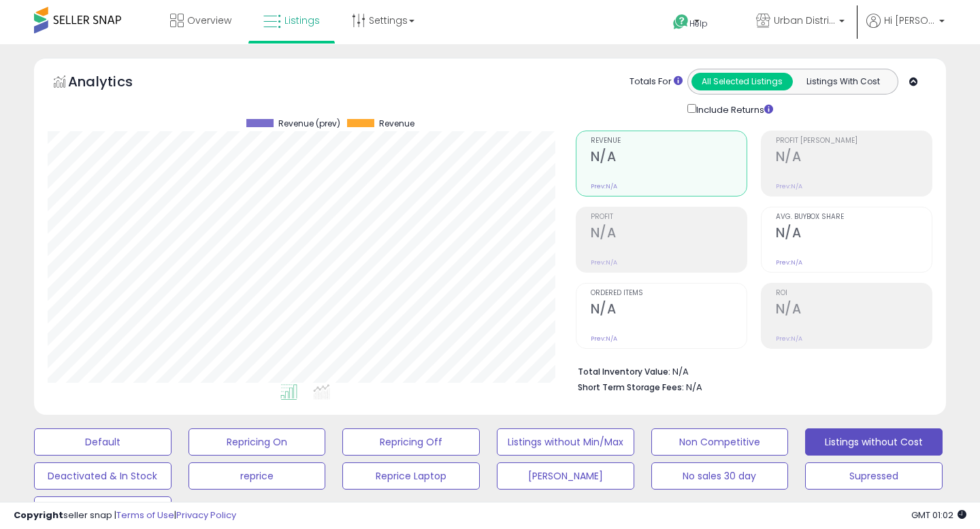 The width and height of the screenshot is (980, 529). I want to click on div: Totals For, so click(656, 82).